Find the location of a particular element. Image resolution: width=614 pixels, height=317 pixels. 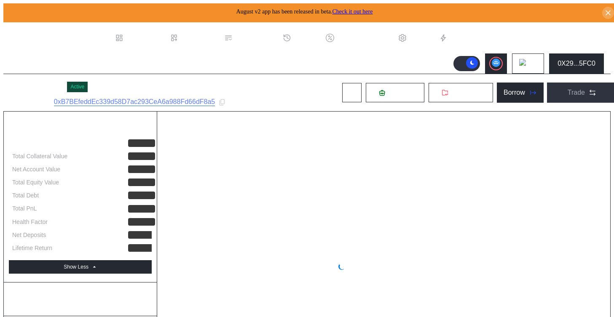

div: Admin is located at coordinates (419, 38).